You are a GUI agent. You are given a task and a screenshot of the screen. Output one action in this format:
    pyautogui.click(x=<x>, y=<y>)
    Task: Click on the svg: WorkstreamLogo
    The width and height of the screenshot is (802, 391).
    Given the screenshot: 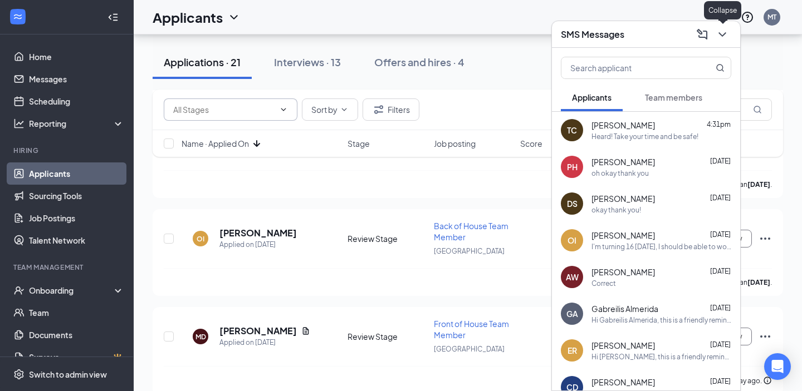 What is the action you would take?
    pyautogui.click(x=18, y=17)
    